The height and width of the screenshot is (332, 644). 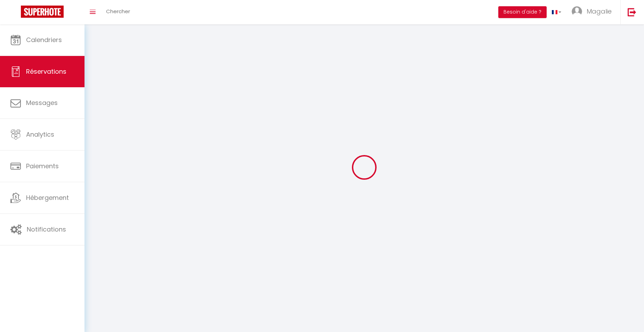 What do you see at coordinates (42, 166) in the screenshot?
I see `span: Paiements` at bounding box center [42, 166].